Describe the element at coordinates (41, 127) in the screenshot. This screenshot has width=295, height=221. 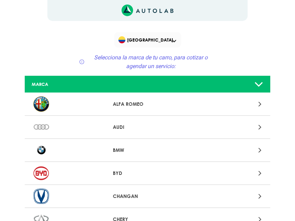
I see `img: AUDI` at that location.